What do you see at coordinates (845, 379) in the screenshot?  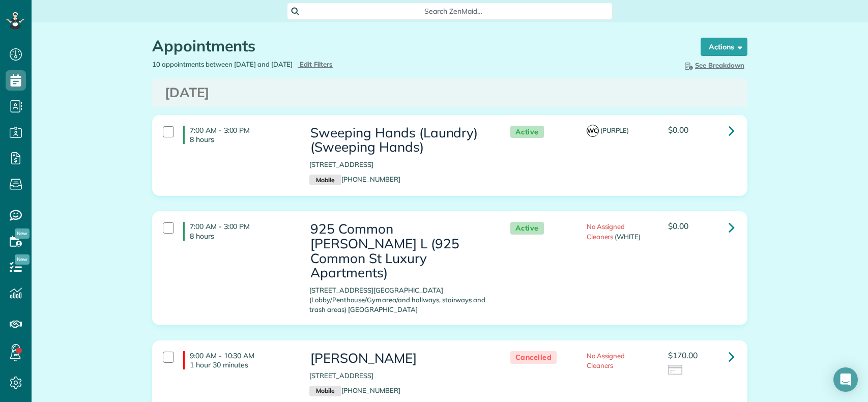 I see `div: Open Intercom Messenger` at bounding box center [845, 379].